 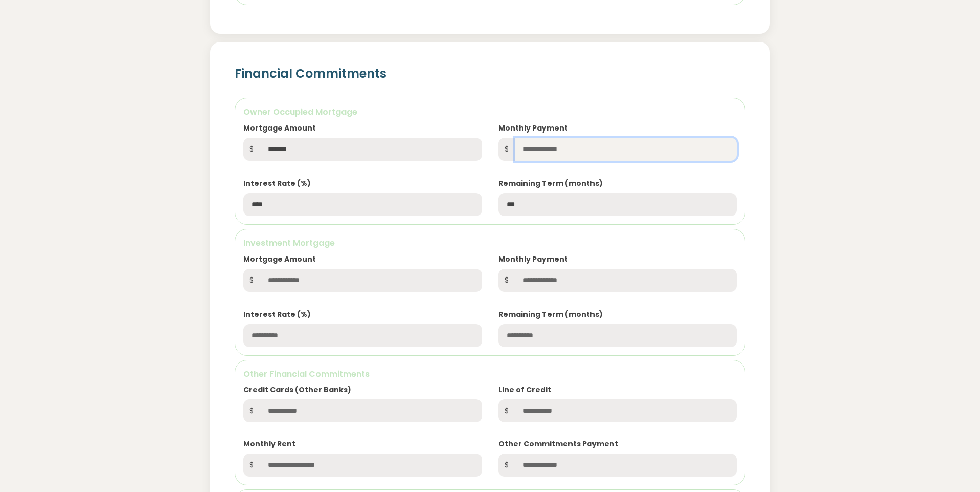 I want to click on label: Credit Cards (Other Banks), so click(x=297, y=389).